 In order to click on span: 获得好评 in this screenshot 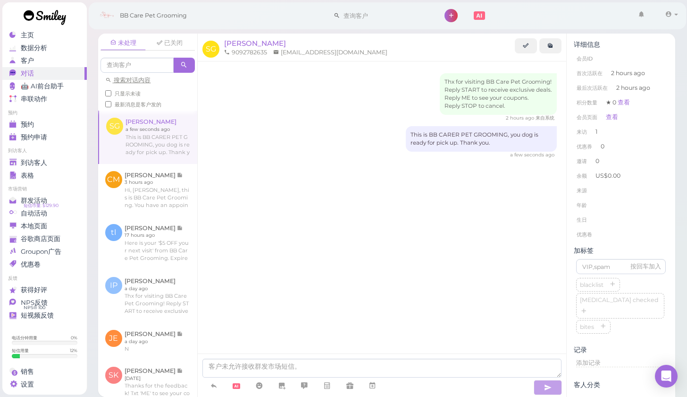, I will do `click(34, 289)`.